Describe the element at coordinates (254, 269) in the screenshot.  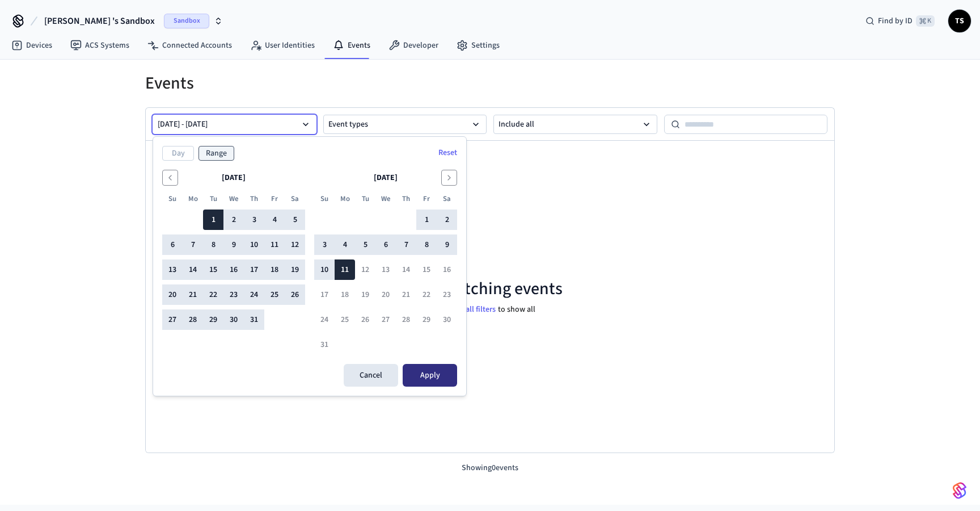
I see `button: Thursday, July 17th, 2025, selected` at that location.